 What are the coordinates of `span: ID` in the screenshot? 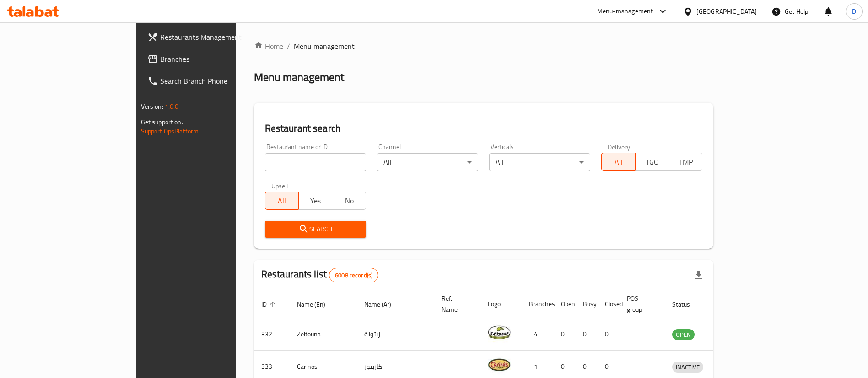 It's located at (270, 304).